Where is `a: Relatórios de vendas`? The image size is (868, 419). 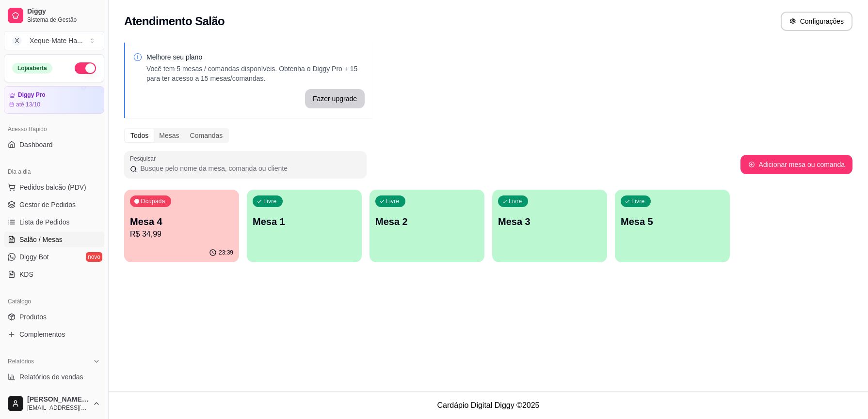
a: Relatórios de vendas is located at coordinates (54, 377).